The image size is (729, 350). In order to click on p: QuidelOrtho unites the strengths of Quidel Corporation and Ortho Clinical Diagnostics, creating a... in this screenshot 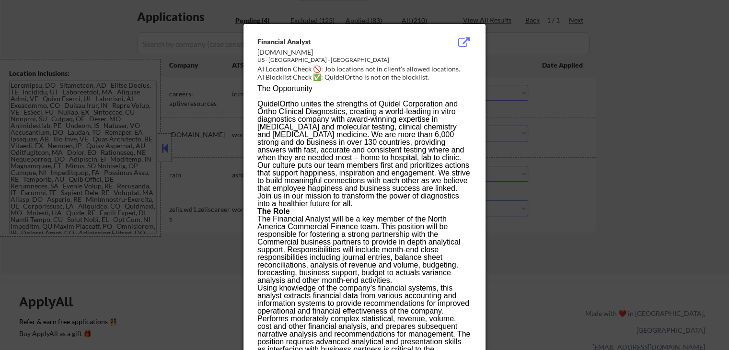, I will do `click(364, 131)`.